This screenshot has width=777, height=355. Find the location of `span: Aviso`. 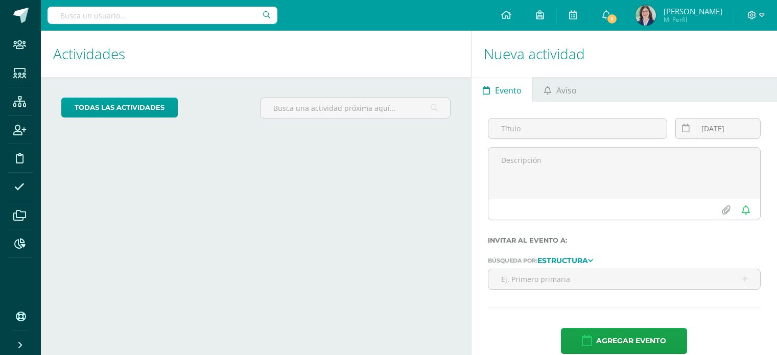

span: Aviso is located at coordinates (566, 90).